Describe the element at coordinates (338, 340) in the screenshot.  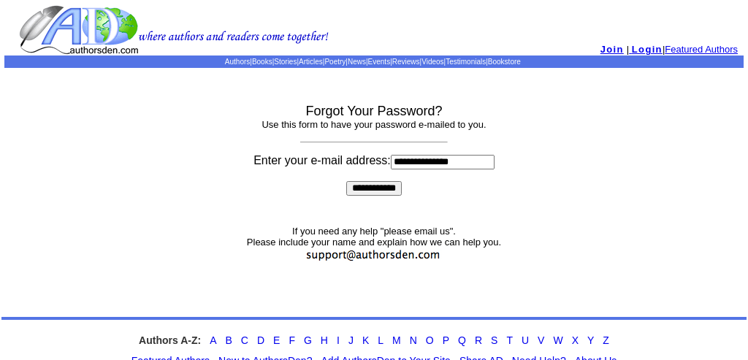
I see `a: I` at that location.